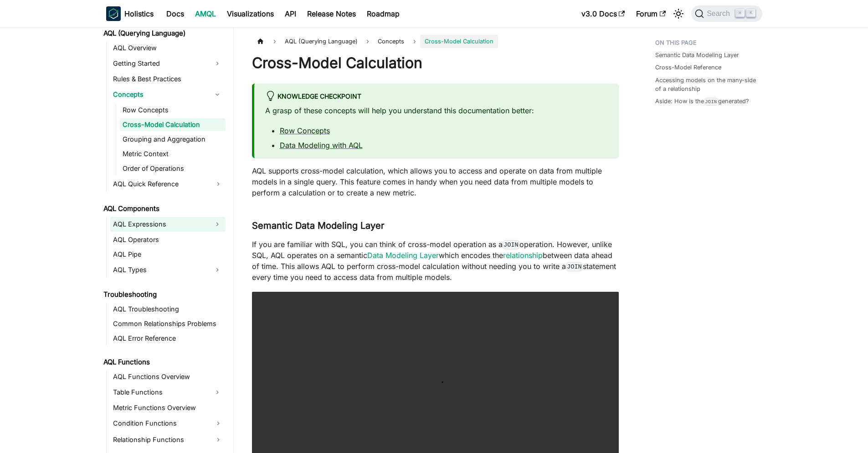  I want to click on a: Aside: How is theJOINgenerated?, so click(702, 101).